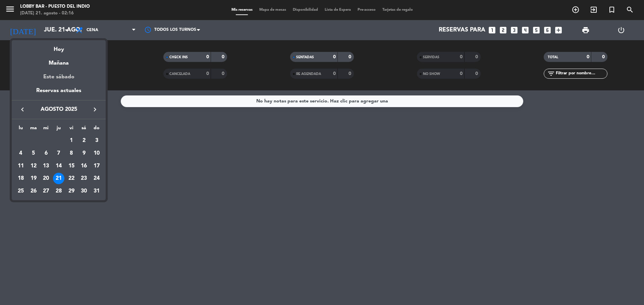 The height and width of the screenshot is (305, 644). I want to click on div: 31, so click(97, 191).